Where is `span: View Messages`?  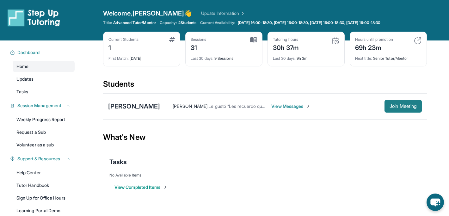
span: View Messages is located at coordinates (291, 106).